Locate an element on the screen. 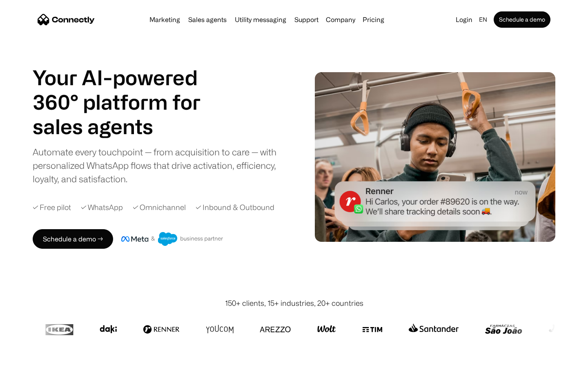 The width and height of the screenshot is (588, 367). a: Schedule a demo is located at coordinates (522, 20).